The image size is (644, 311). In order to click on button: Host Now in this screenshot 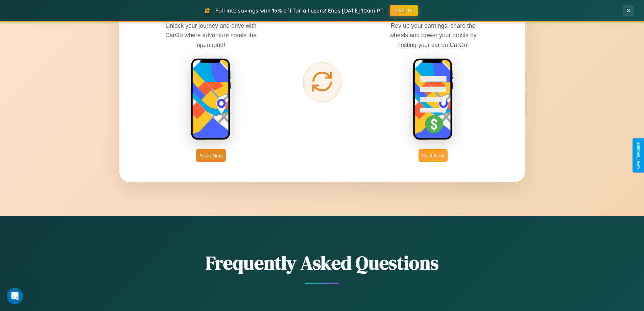, I will do `click(432, 156)`.